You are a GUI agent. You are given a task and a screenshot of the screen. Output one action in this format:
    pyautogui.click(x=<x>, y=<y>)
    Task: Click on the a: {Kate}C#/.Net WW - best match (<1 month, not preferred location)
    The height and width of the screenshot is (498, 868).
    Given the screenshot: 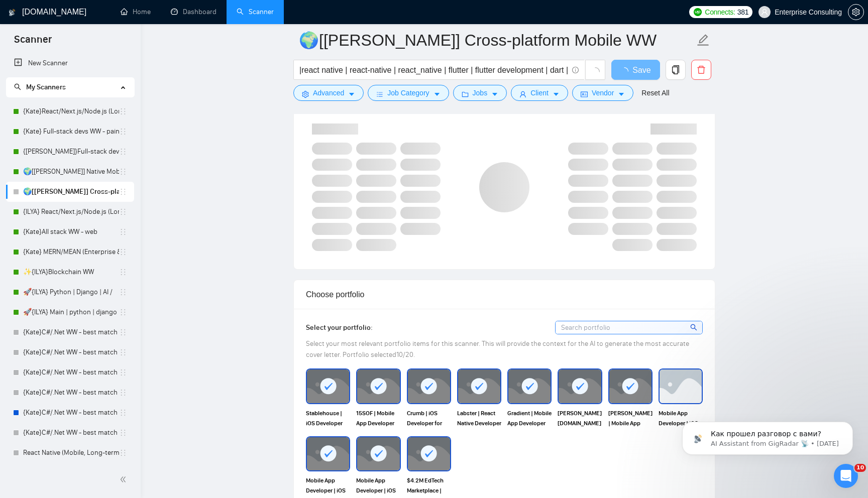 What is the action you would take?
    pyautogui.click(x=70, y=393)
    